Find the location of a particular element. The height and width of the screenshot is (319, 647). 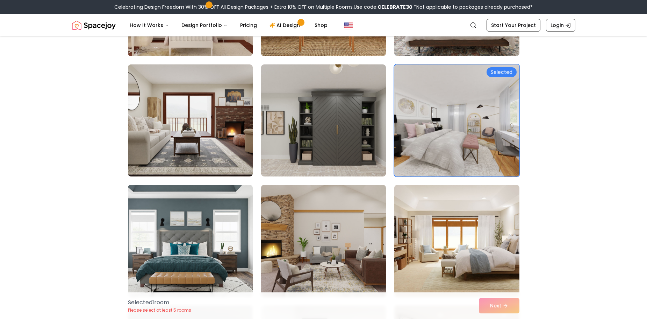

b: CELEBRATE30 is located at coordinates (395, 7).